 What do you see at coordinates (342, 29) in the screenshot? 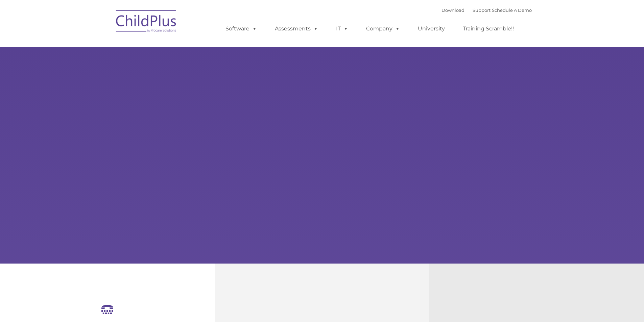
I see `a: IT` at bounding box center [342, 29].